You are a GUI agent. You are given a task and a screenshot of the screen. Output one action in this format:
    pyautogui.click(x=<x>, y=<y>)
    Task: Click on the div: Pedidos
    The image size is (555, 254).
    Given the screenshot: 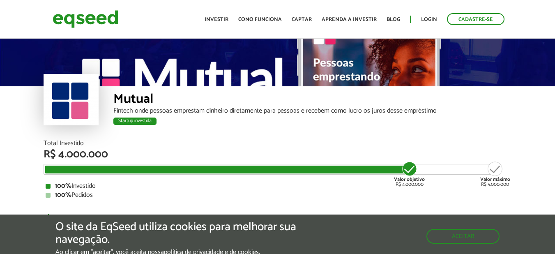 What is the action you would take?
    pyautogui.click(x=278, y=195)
    